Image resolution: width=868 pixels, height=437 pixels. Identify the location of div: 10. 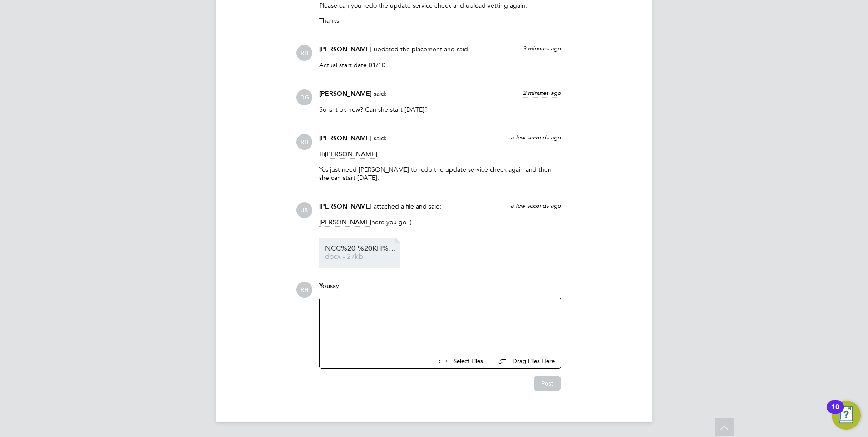
(836, 413).